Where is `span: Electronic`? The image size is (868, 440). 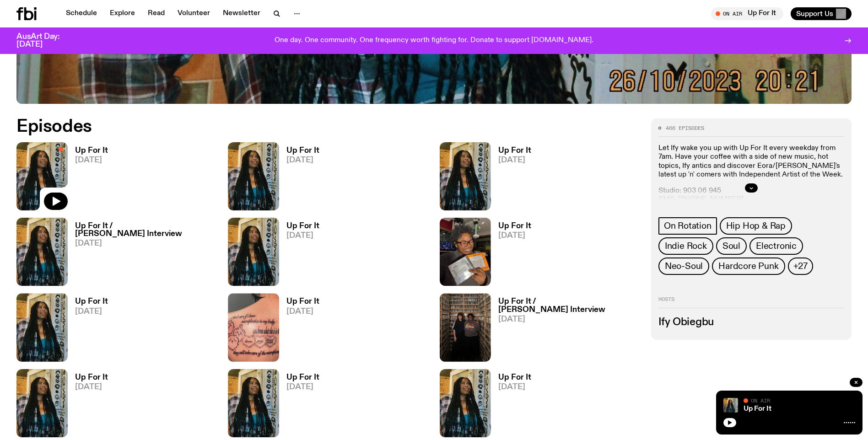 span: Electronic is located at coordinates (776, 246).